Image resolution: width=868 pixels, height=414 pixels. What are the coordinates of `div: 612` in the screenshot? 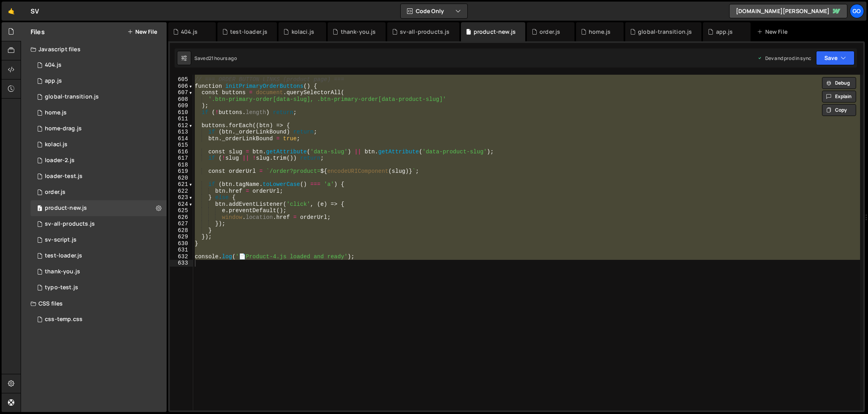 It's located at (181, 126).